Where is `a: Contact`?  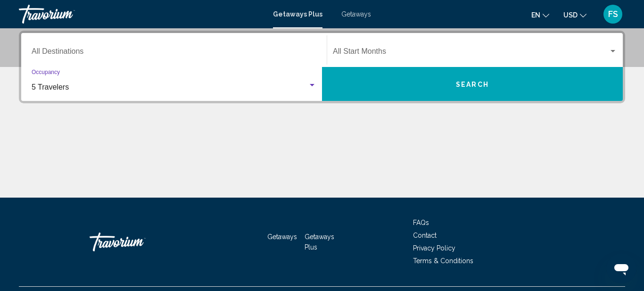
a: Contact is located at coordinates (425, 236).